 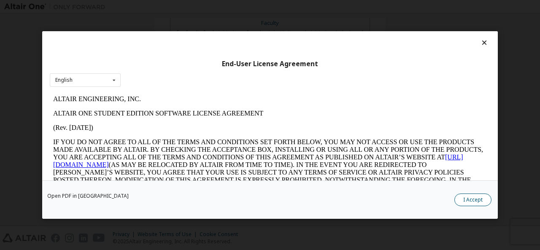 What do you see at coordinates (473, 200) in the screenshot?
I see `button: I Accept` at bounding box center [473, 200].